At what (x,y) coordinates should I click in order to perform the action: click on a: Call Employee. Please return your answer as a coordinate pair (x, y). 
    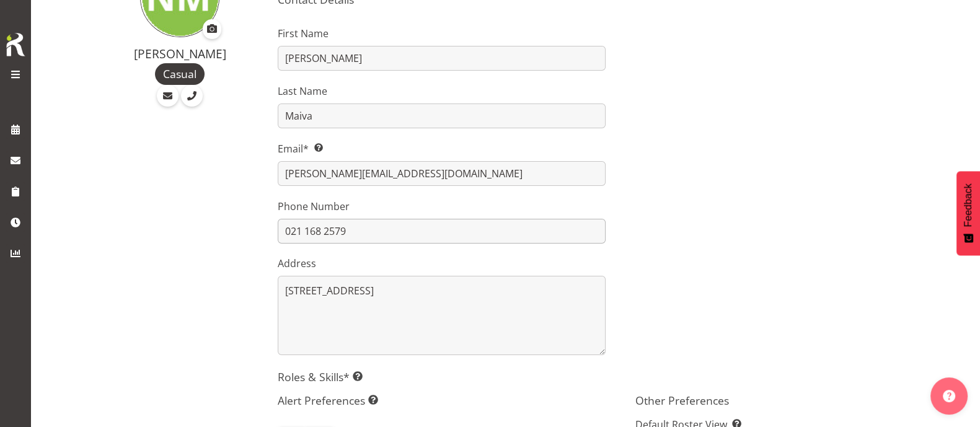
    Looking at the image, I should click on (191, 96).